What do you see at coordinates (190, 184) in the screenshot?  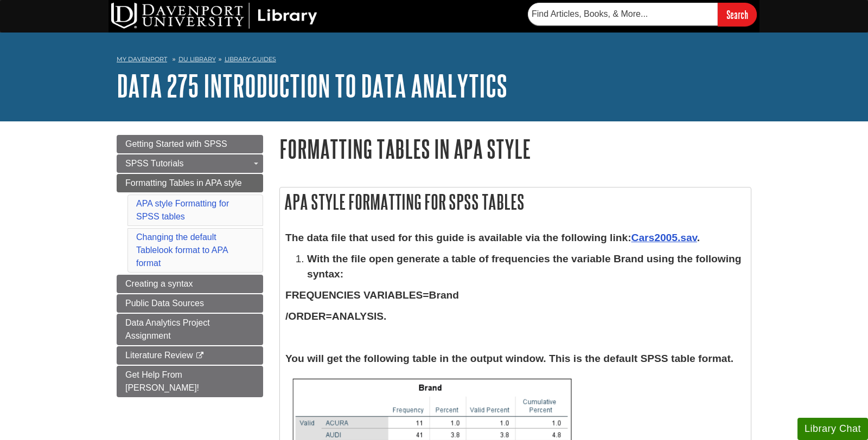 I see `a: Formatting Tables in APA style` at bounding box center [190, 184].